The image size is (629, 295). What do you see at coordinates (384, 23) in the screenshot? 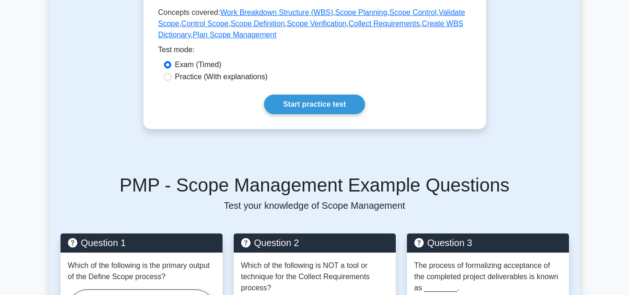
I see `a: Collect Requirements` at bounding box center [384, 23].